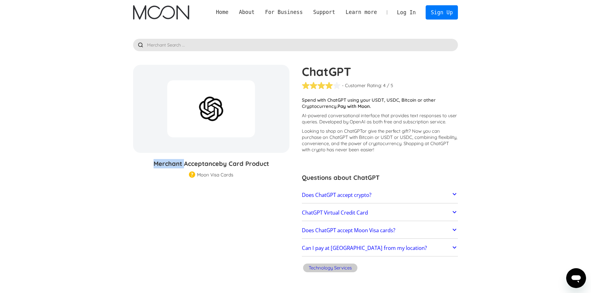  Describe the element at coordinates (324, 12) in the screenshot. I see `div: Support` at that location.